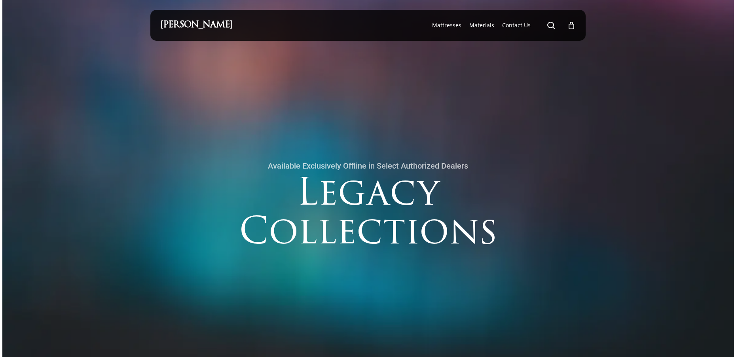 The height and width of the screenshot is (357, 736). What do you see at coordinates (447, 25) in the screenshot?
I see `span: Mattresses` at bounding box center [447, 25].